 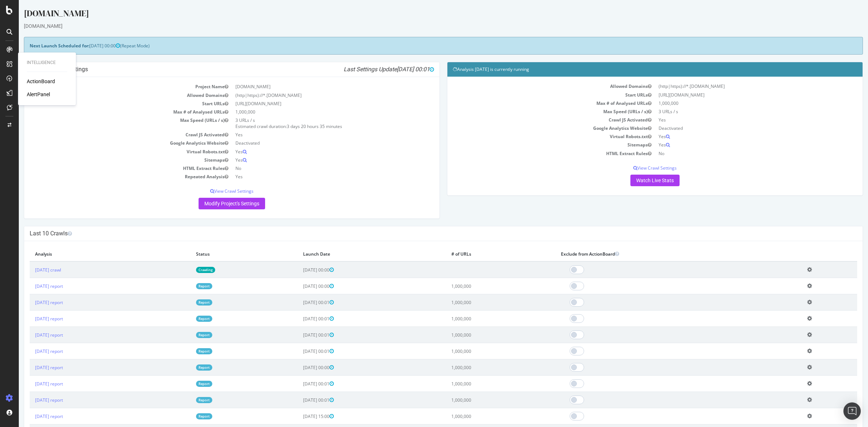 What do you see at coordinates (425, 46) in the screenshot?
I see `div: (Repeat Mode)` at bounding box center [425, 46].